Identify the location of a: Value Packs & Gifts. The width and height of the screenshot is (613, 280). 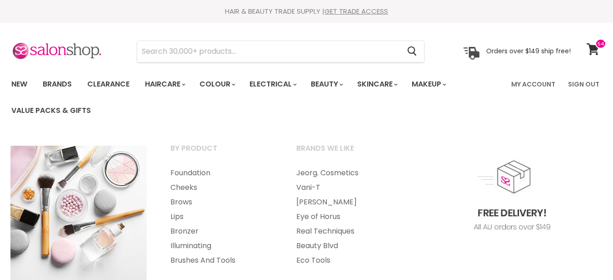
(51, 110).